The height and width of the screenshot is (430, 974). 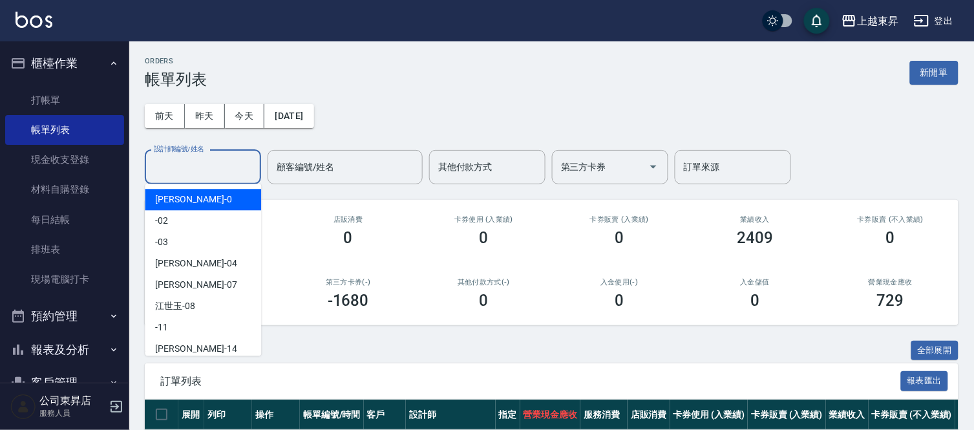 I want to click on p: 服務人員, so click(x=72, y=413).